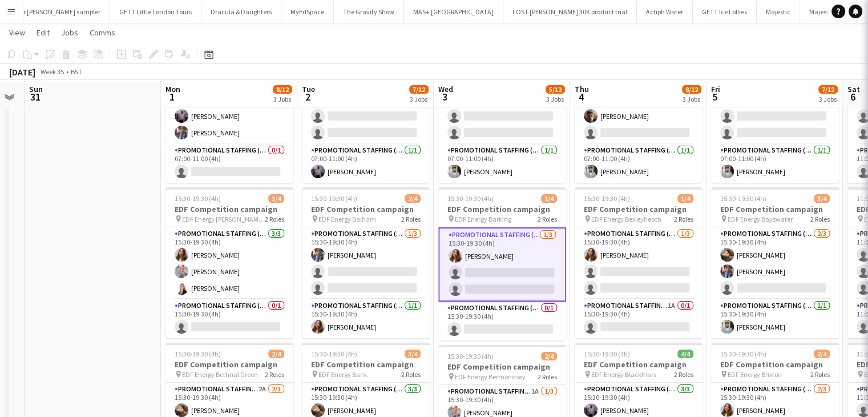 The width and height of the screenshot is (868, 417). I want to click on a: Edit, so click(43, 32).